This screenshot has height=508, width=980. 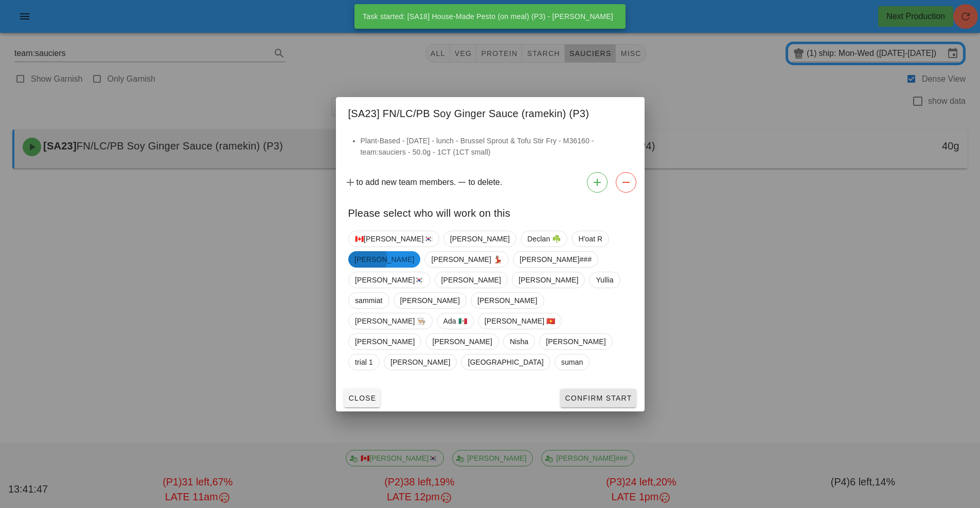 What do you see at coordinates (597, 398) in the screenshot?
I see `button: Confirm Start` at bounding box center [597, 398].